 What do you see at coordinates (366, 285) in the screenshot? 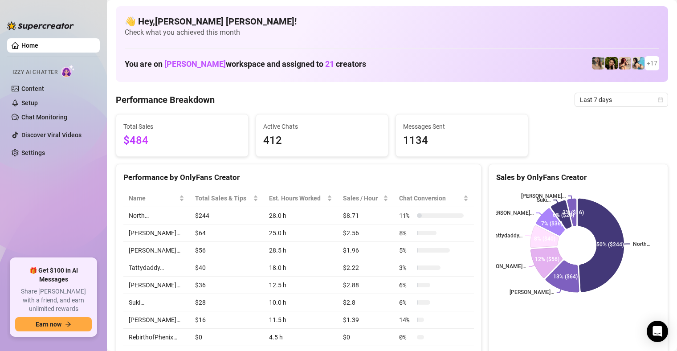
I see `td: $2.88` at bounding box center [366, 285].